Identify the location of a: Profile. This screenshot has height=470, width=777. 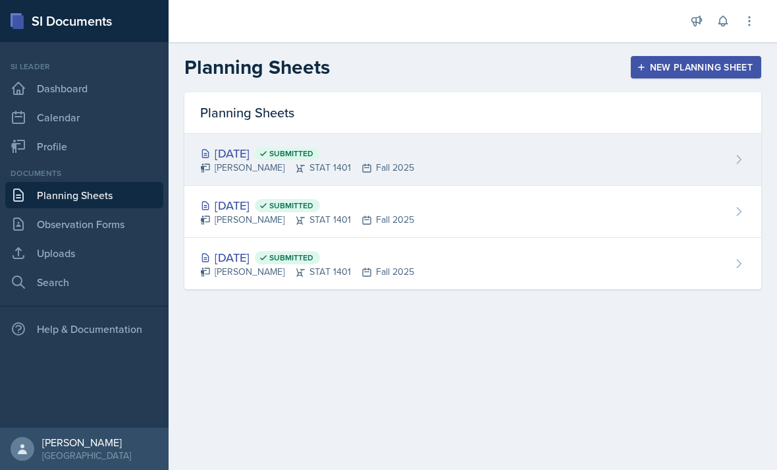
(84, 146).